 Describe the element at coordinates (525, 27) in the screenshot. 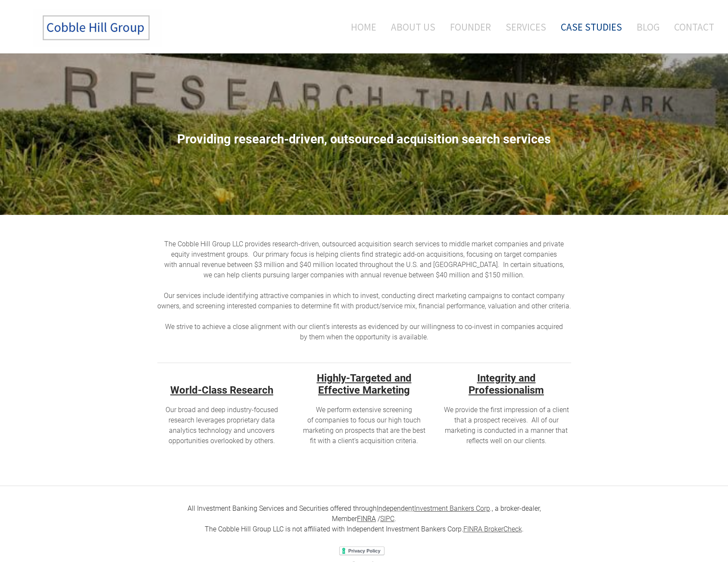

I see `a: Services` at that location.